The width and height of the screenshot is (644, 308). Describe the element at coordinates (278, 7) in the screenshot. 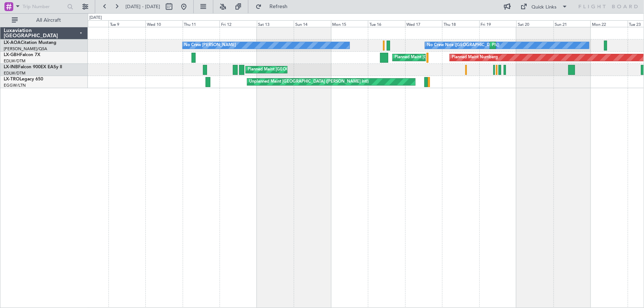

I see `span: Refresh` at that location.